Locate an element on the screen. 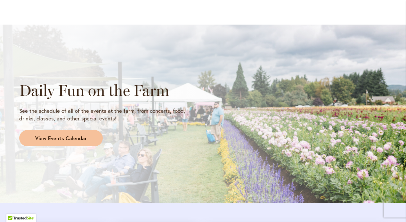  span: View Events Calendar is located at coordinates (61, 138).